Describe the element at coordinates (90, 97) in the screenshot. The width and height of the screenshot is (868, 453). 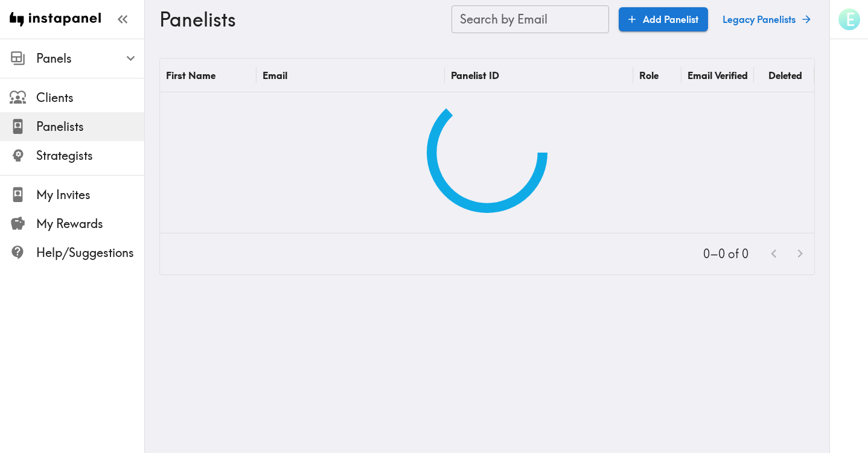
I see `span: Clients` at that location.